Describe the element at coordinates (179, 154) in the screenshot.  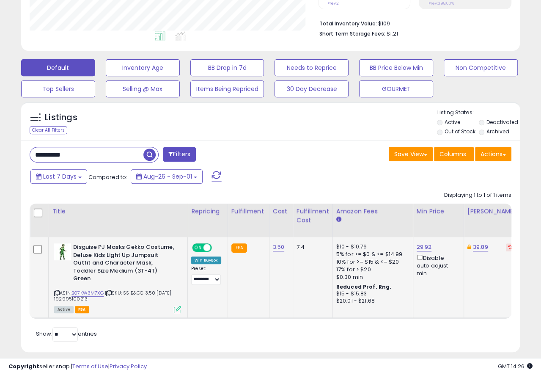
I see `button: Filters` at that location.